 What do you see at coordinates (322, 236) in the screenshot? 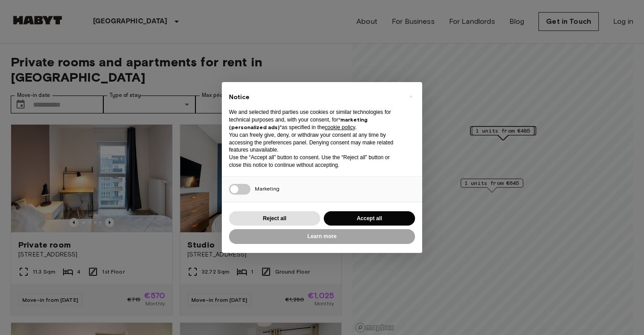
I see `button: Learn more` at bounding box center [322, 236].